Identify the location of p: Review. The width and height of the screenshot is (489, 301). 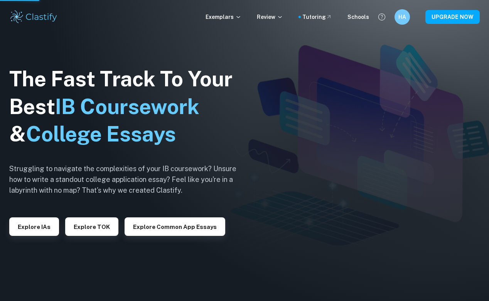
(270, 17).